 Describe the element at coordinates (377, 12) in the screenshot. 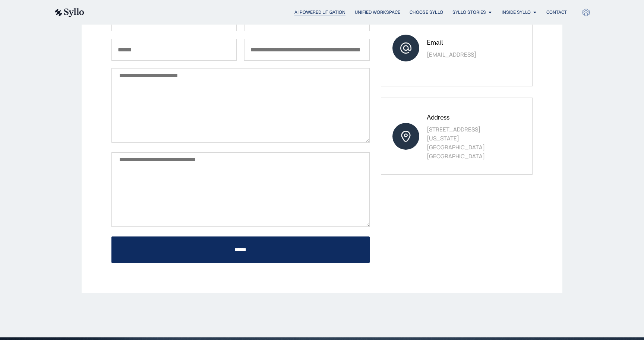

I see `span: Unified Workspace` at that location.